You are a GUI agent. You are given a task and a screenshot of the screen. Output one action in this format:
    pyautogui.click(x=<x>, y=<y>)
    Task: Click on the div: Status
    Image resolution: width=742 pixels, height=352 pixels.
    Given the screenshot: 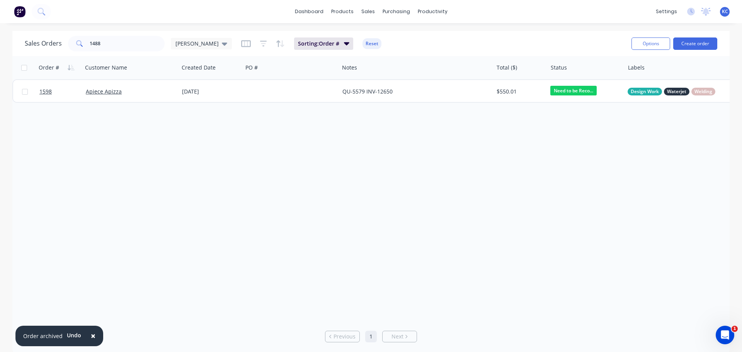 What is the action you would take?
    pyautogui.click(x=559, y=68)
    